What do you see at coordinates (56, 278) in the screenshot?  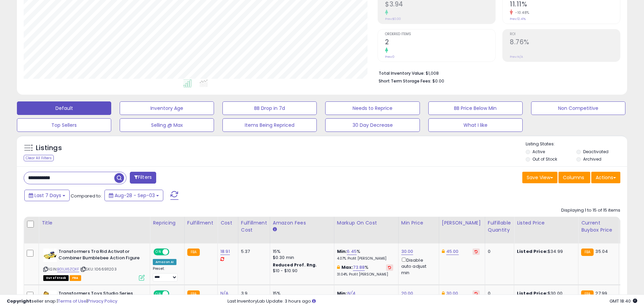 I see `span: All listings that are currently out of stock and unavailable for purchase on Amazon` at bounding box center [56, 278].